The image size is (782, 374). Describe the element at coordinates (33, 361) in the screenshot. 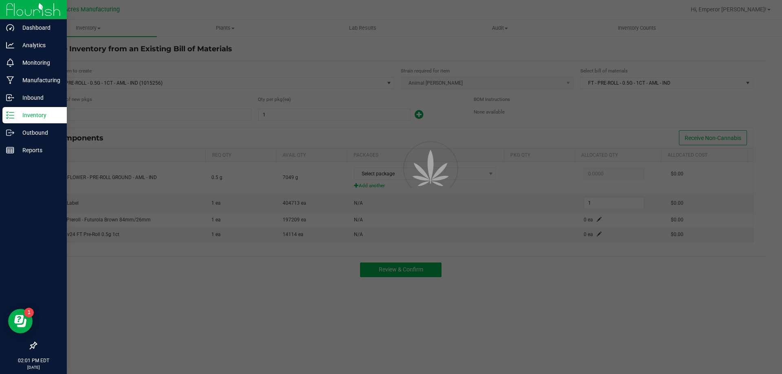

I see `p: 02:01 PM EDT` at that location.